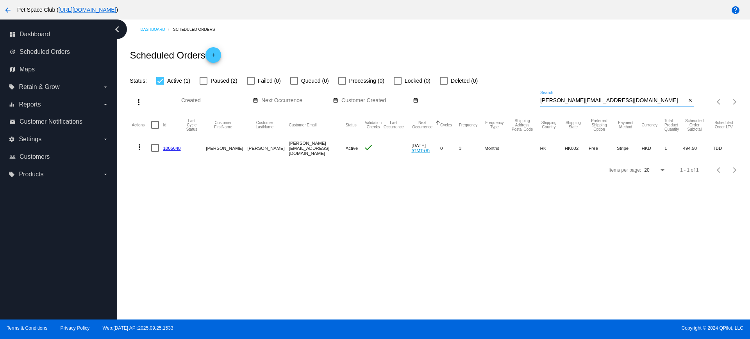 This screenshot has width=750, height=339. Describe the element at coordinates (719, 170) in the screenshot. I see `button: Previous page` at that location.